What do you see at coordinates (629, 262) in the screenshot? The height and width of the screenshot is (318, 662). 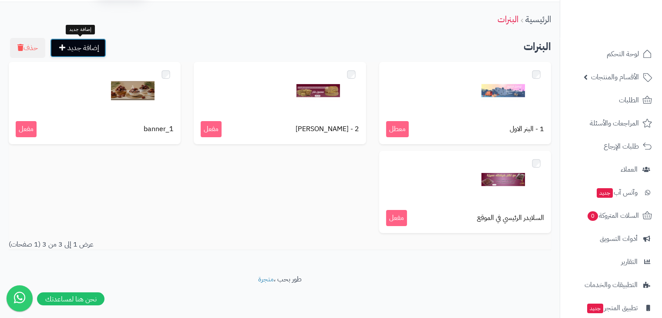 I see `span: التقارير` at bounding box center [629, 262].